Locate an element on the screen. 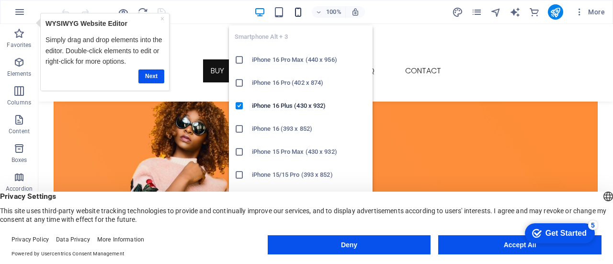 The height and width of the screenshot is (264, 613). button: pages is located at coordinates (477, 12).